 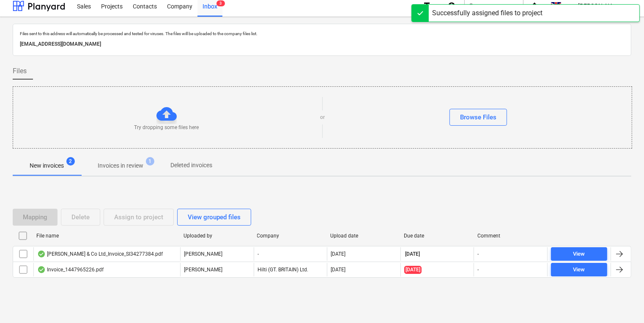 I want to click on p: New invoices, so click(x=46, y=166).